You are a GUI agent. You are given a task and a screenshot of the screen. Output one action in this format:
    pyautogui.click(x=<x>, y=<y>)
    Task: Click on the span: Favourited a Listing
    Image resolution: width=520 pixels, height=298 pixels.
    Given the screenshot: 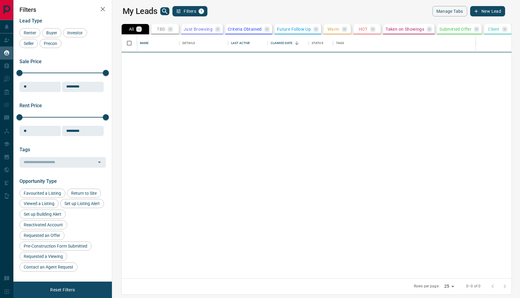 What is the action you would take?
    pyautogui.click(x=42, y=193)
    